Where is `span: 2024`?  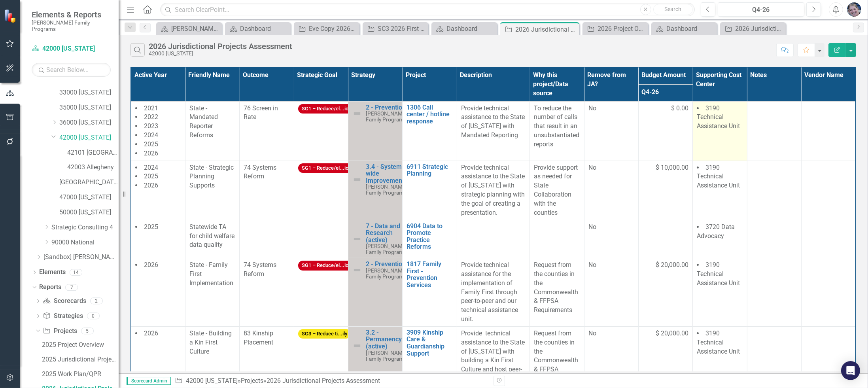 span: 2024 is located at coordinates (151, 168).